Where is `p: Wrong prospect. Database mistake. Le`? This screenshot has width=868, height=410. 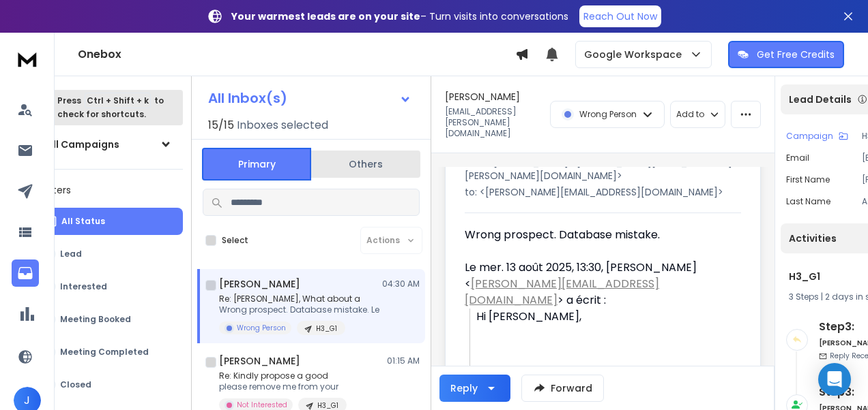 p: Wrong prospect. Database mistake. Le is located at coordinates (299, 310).